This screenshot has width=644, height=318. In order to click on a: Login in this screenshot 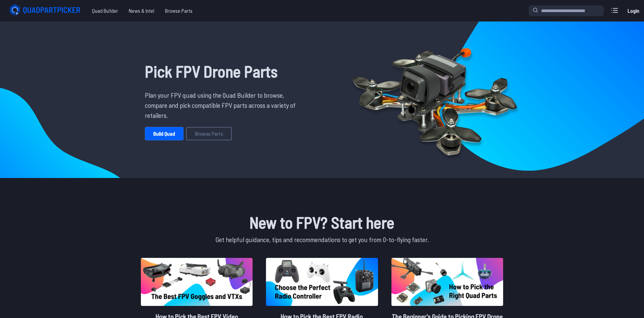, I will do `click(633, 11)`.